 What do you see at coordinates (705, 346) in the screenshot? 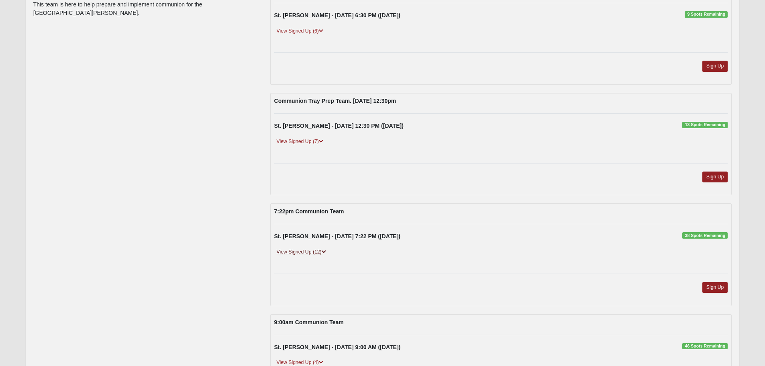
I see `span: 46 Spots Remaining` at bounding box center [705, 346].